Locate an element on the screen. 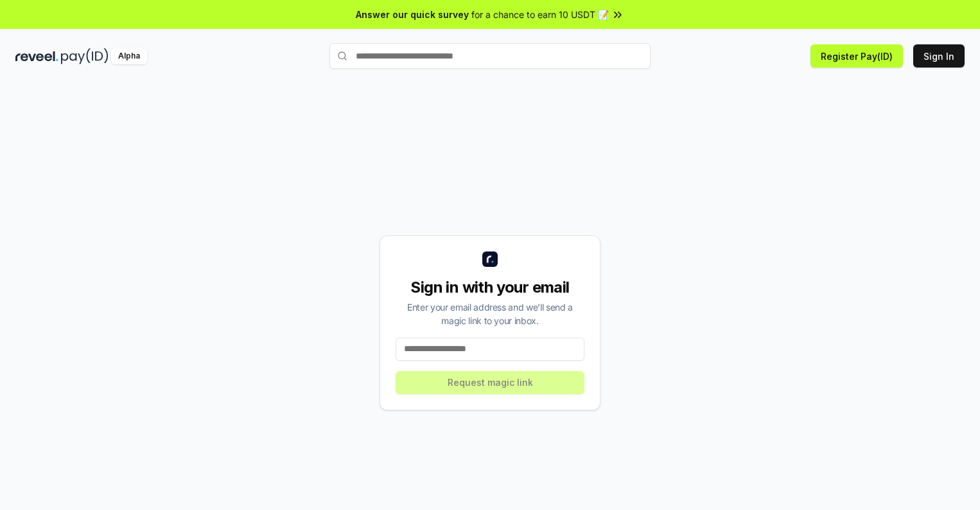  img: logo_small is located at coordinates (490, 259).